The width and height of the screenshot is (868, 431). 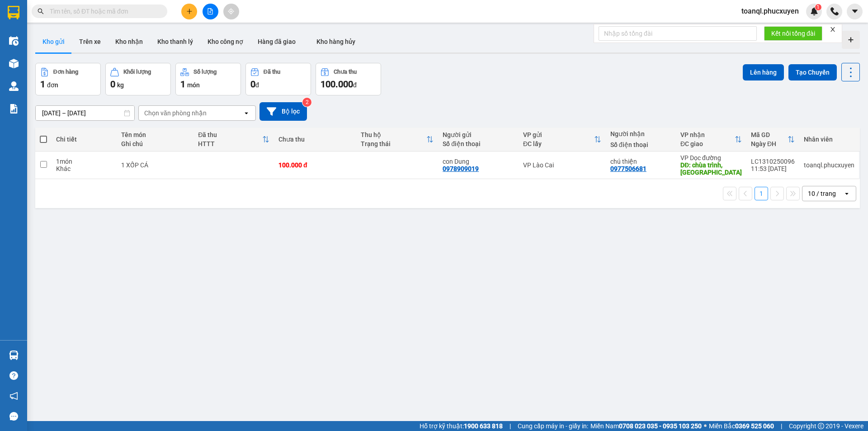 I want to click on button: Số lượng1món, so click(x=208, y=79).